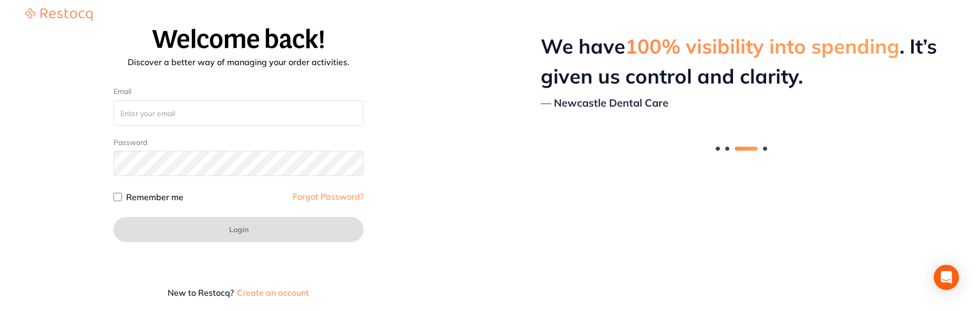 This screenshot has width=980, height=311. What do you see at coordinates (59, 14) in the screenshot?
I see `img: Restocq` at bounding box center [59, 14].